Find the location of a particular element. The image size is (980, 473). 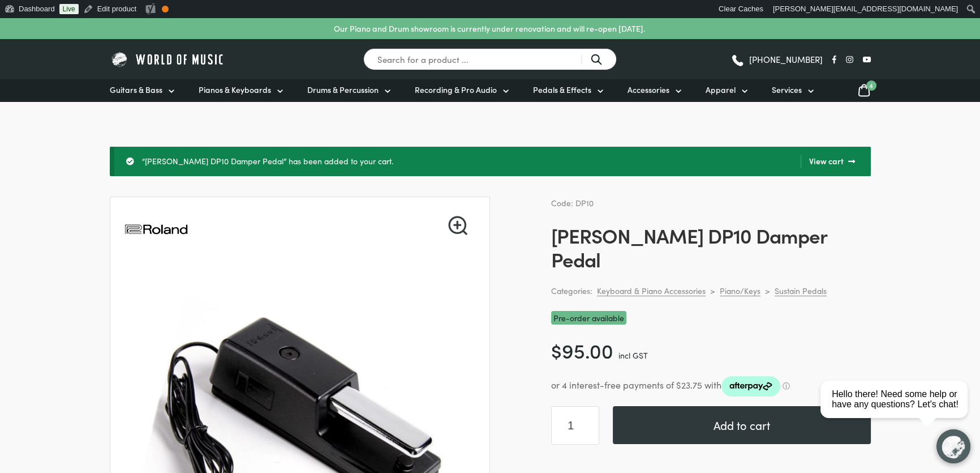

div: Hello there! Need some help or have any questions? Let's chat! is located at coordinates (81, 51).